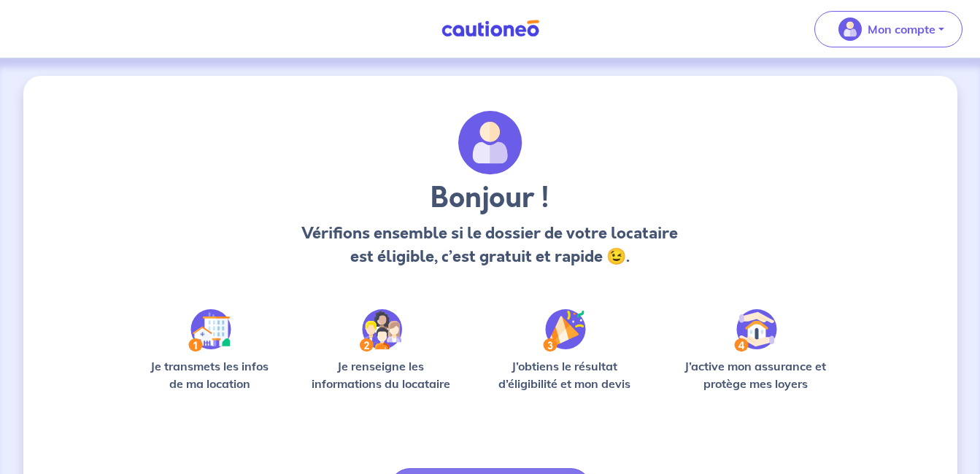 Image resolution: width=980 pixels, height=474 pixels. I want to click on p: Je renseigne les informations du locataire, so click(381, 375).